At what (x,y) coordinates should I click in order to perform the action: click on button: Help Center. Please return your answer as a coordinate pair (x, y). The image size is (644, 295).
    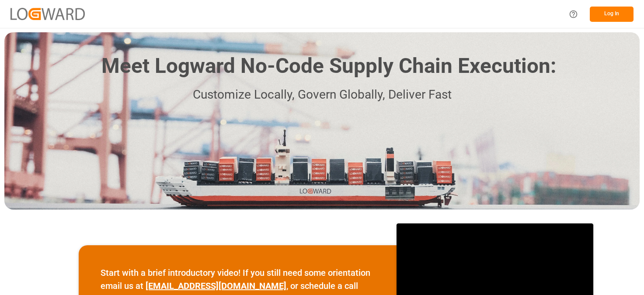
    Looking at the image, I should click on (573, 14).